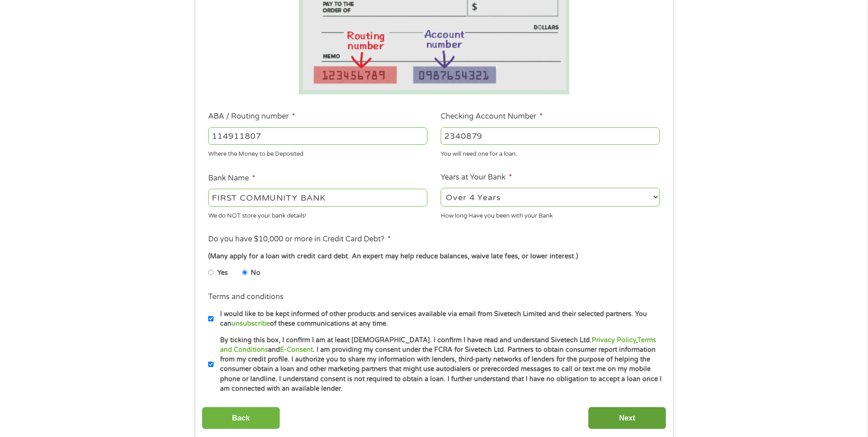  I want to click on input: Back, so click(241, 418).